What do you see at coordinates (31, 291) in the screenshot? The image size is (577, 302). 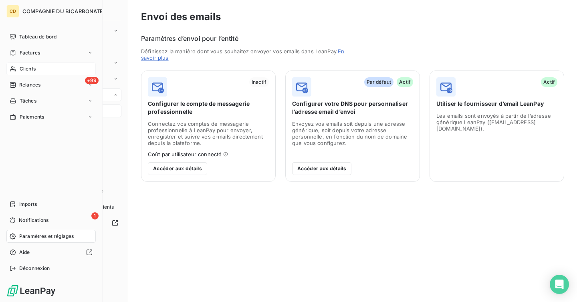 I see `img: Logo LeanPay` at bounding box center [31, 291].